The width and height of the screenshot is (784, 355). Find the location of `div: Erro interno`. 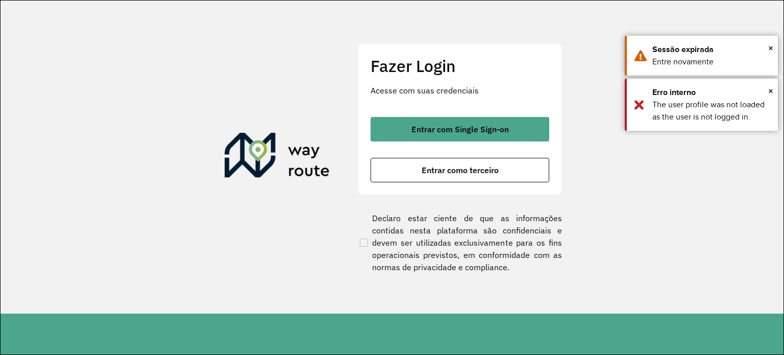

div: Erro interno is located at coordinates (711, 92).